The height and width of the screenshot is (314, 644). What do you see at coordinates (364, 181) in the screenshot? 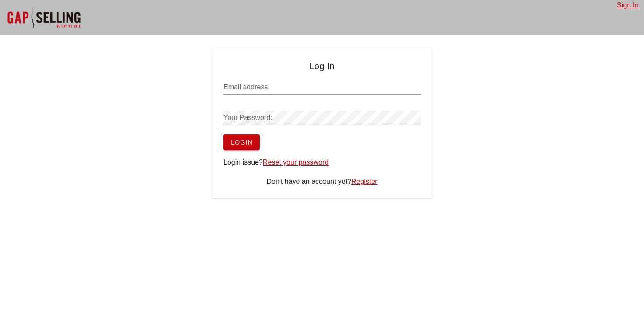
I see `a: Register` at bounding box center [364, 181].